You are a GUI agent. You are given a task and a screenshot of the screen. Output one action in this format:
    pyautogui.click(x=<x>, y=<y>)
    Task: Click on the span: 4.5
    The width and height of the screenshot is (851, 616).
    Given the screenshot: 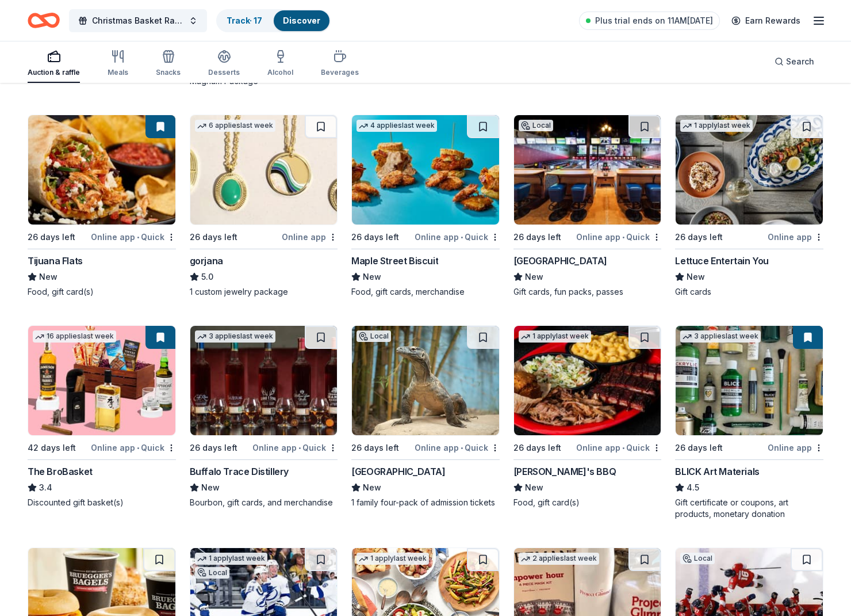 What is the action you would take?
    pyautogui.click(x=693, y=487)
    